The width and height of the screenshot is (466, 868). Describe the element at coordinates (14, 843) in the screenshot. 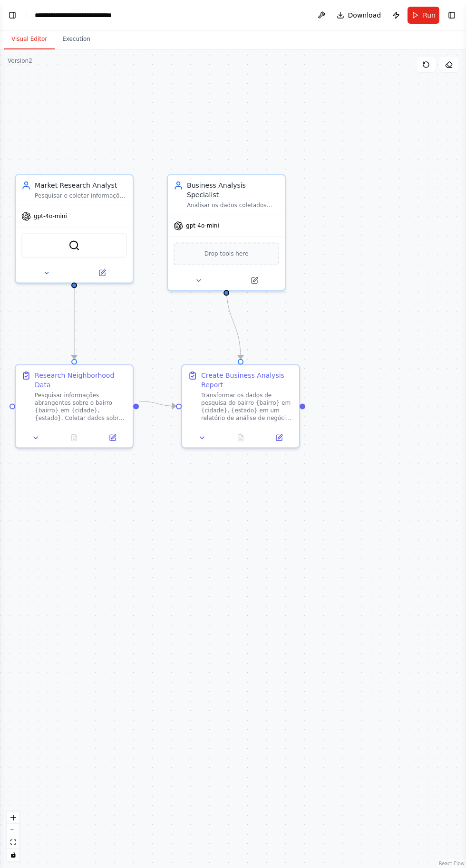

I see `button: fit view` at that location.